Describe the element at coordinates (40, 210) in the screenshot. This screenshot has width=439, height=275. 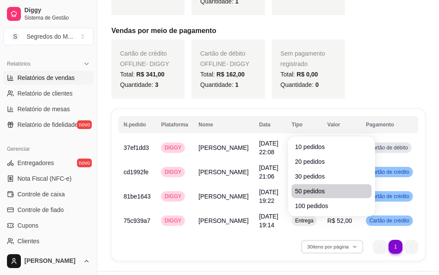
I see `span: Controle de fiado` at that location.